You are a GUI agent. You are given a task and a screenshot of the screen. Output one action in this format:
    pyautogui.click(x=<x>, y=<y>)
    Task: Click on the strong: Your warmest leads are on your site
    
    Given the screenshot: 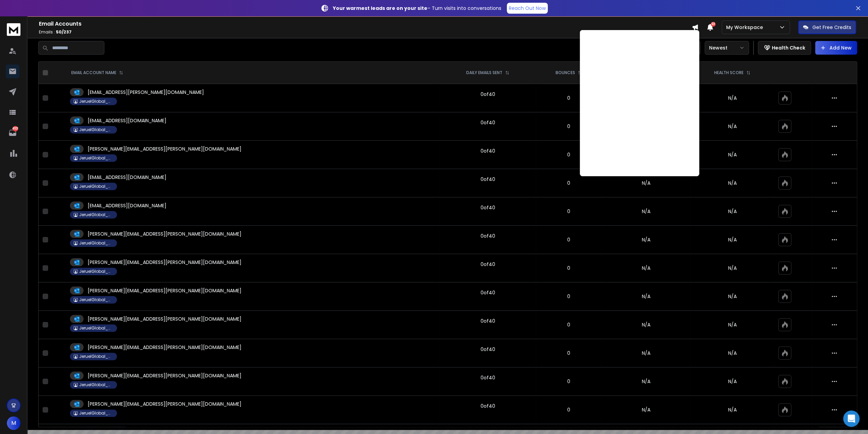 What is the action you would take?
    pyautogui.click(x=380, y=8)
    